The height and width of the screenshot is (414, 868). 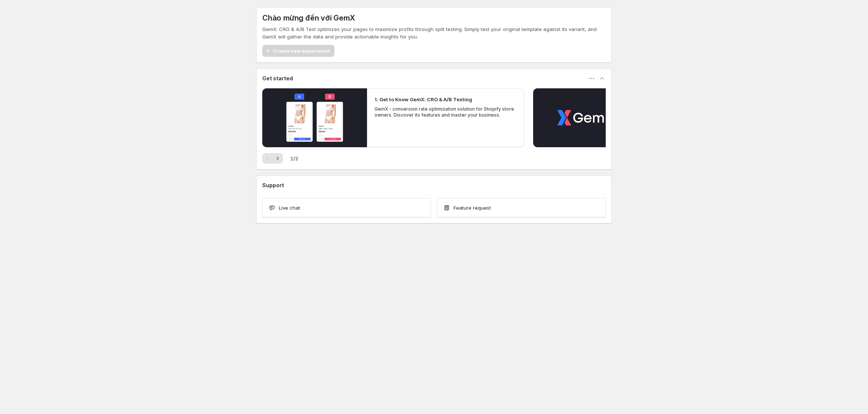 What do you see at coordinates (277, 79) in the screenshot?
I see `h3: Get started` at bounding box center [277, 79].